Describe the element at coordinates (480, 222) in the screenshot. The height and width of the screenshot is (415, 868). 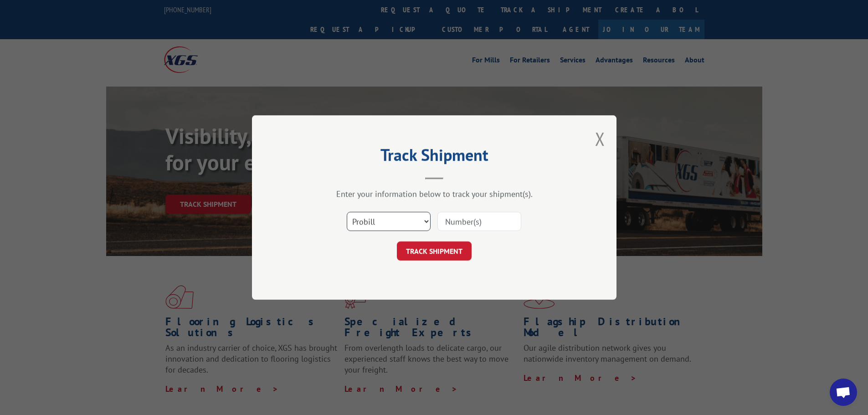
I see `input: Number(s)` at that location.